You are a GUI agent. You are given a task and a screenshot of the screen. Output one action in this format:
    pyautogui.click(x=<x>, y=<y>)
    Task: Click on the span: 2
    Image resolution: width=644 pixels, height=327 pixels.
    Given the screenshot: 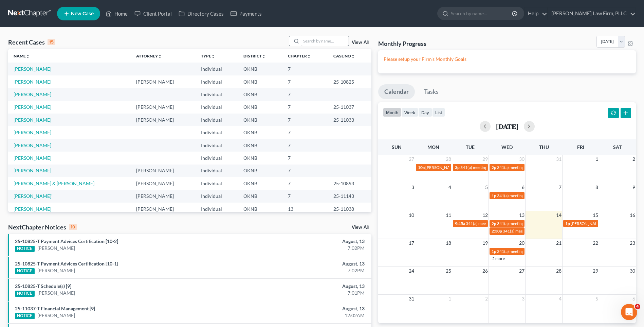 What is the action you would take?
    pyautogui.click(x=487, y=298)
    